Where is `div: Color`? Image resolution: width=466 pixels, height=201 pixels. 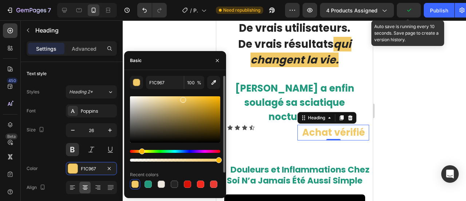
div: Color is located at coordinates (32, 168).